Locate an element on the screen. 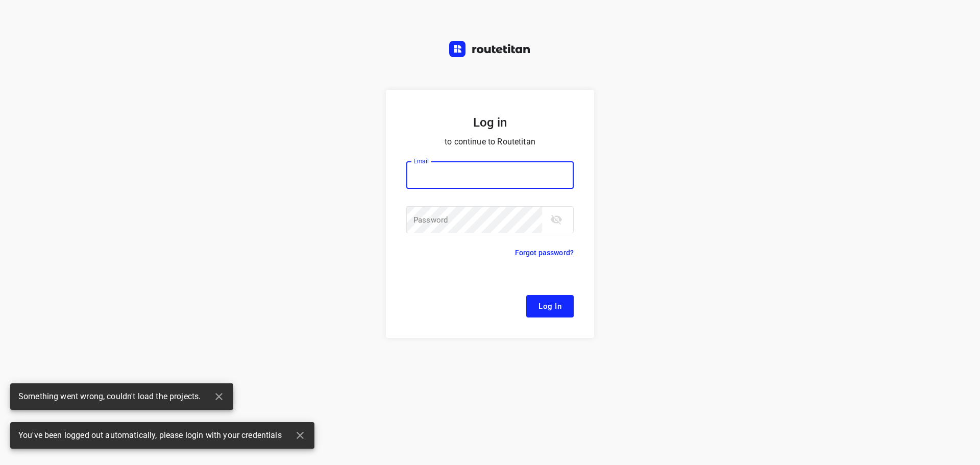 The height and width of the screenshot is (465, 980). span: Log In is located at coordinates (550, 306).